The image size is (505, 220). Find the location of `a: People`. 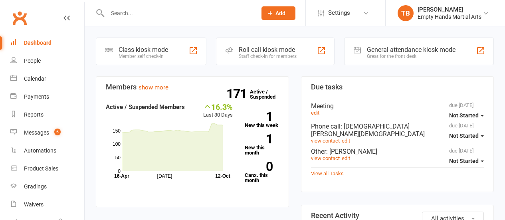

a: People is located at coordinates (47, 61).